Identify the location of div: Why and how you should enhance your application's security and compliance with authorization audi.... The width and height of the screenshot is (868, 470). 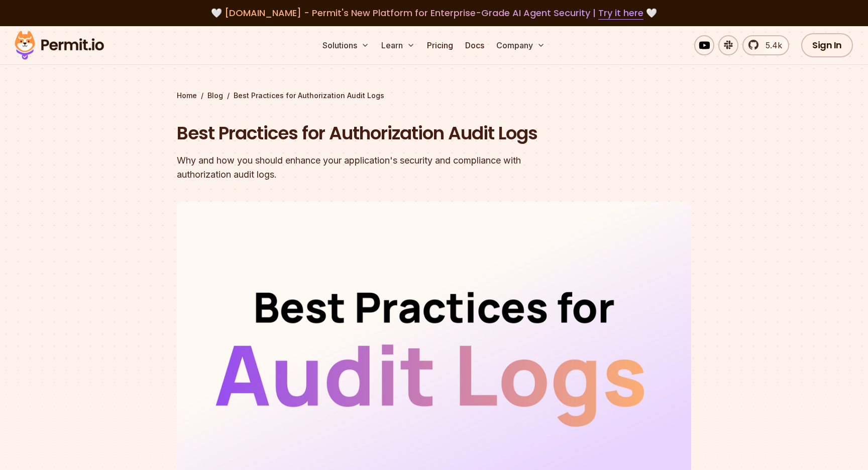
(370, 167).